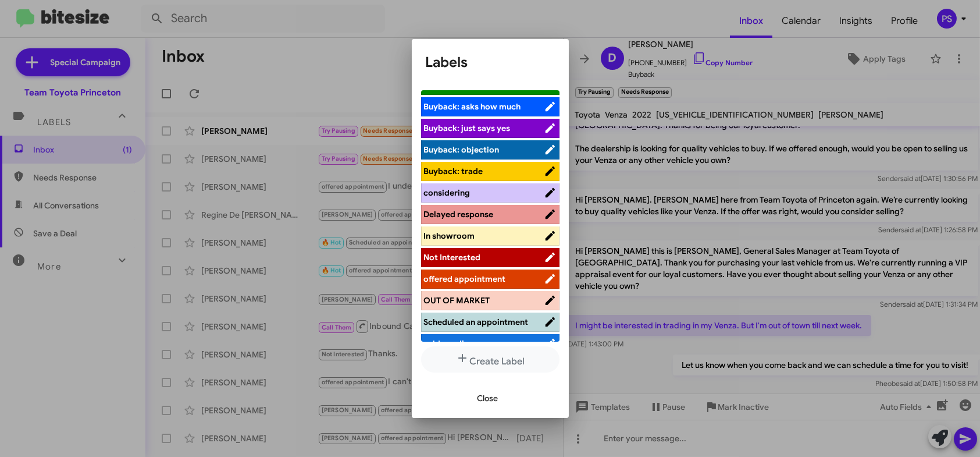 This screenshot has height=457, width=980. Describe the element at coordinates (449, 343) in the screenshot. I see `span: sold pending` at that location.